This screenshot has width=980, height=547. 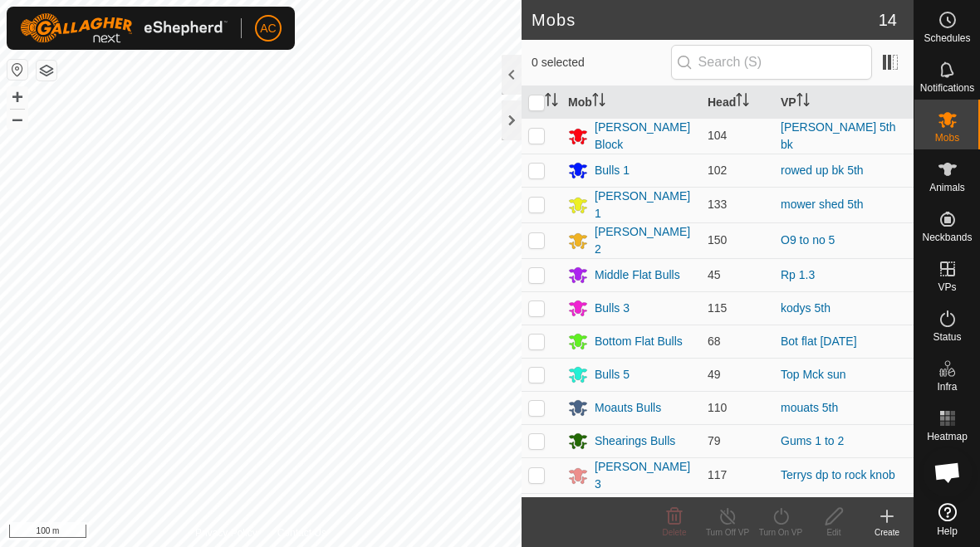 I want to click on a: kodys 5th, so click(x=806, y=308).